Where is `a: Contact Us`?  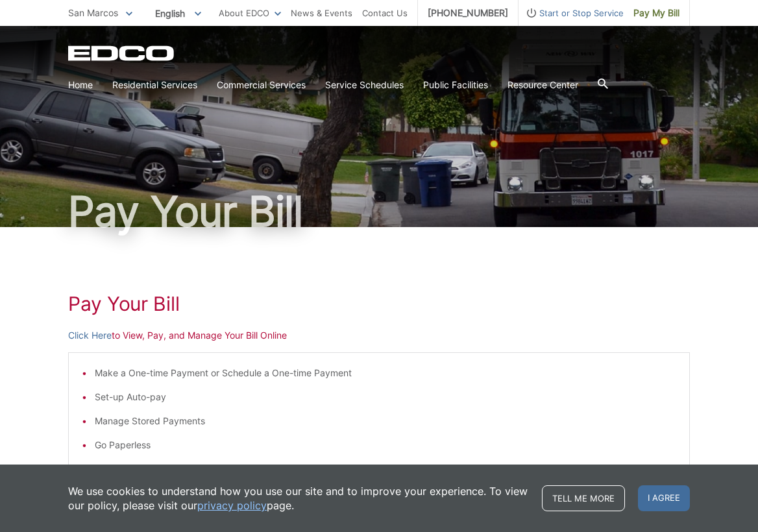
a: Contact Us is located at coordinates (385, 13).